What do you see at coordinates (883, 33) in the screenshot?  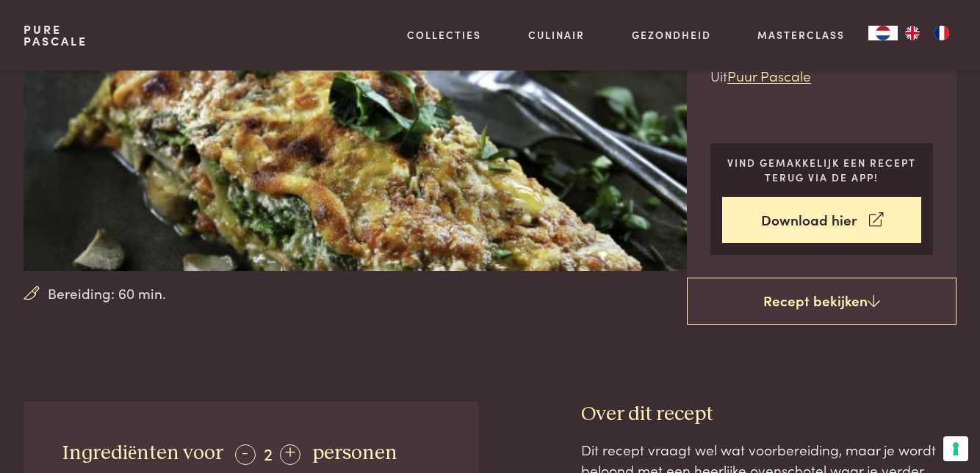 I see `div: Language` at bounding box center [883, 33].